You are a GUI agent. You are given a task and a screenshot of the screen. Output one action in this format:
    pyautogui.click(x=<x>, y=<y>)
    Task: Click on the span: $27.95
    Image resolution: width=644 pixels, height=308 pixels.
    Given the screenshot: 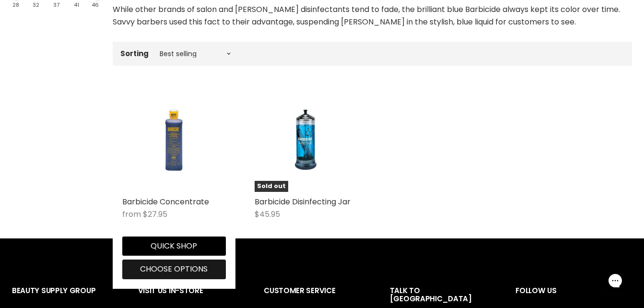 What is the action you would take?
    pyautogui.click(x=155, y=214)
    